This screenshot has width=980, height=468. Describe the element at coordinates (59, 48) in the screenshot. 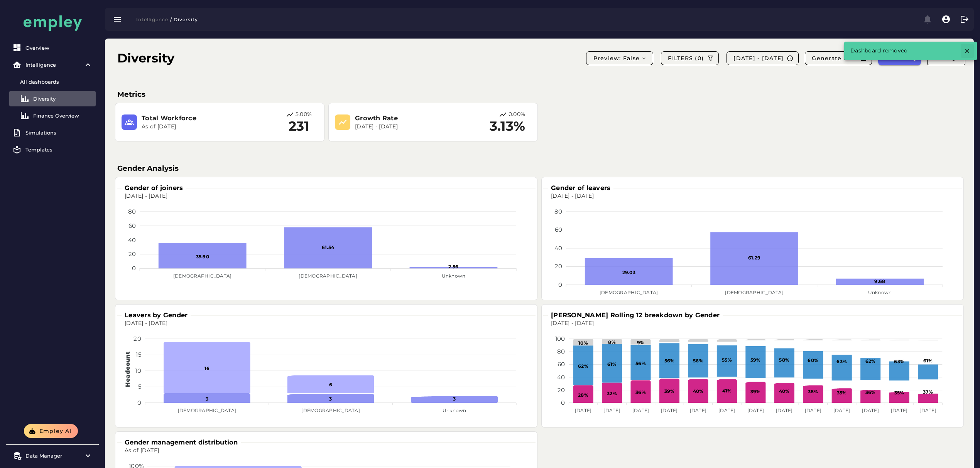

I see `div: Overview` at that location.